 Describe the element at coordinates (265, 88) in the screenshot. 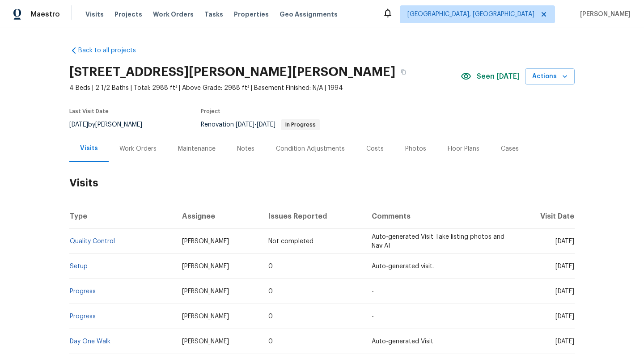

I see `span: 4 Beds | 2 1/2 Baths | Total: 2988 ft² | Above Grade: 2988 ft² | Basement Finished: N/A | 1994` at that location.